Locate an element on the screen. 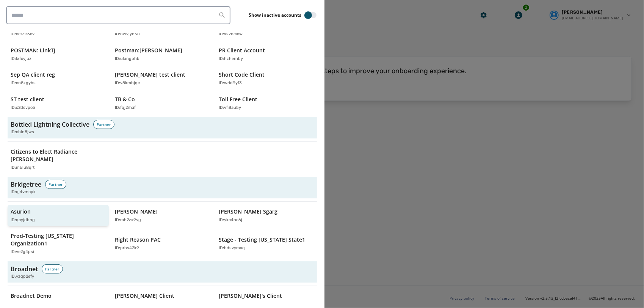 The image size is (644, 308). p: ID: prbs42k9 is located at coordinates (127, 248).